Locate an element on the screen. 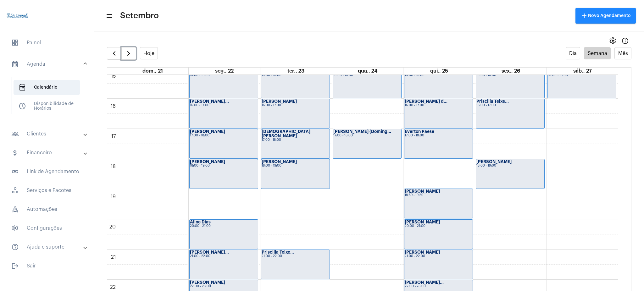 The height and width of the screenshot is (291, 644). span: Configurações is located at coordinates (47, 229).